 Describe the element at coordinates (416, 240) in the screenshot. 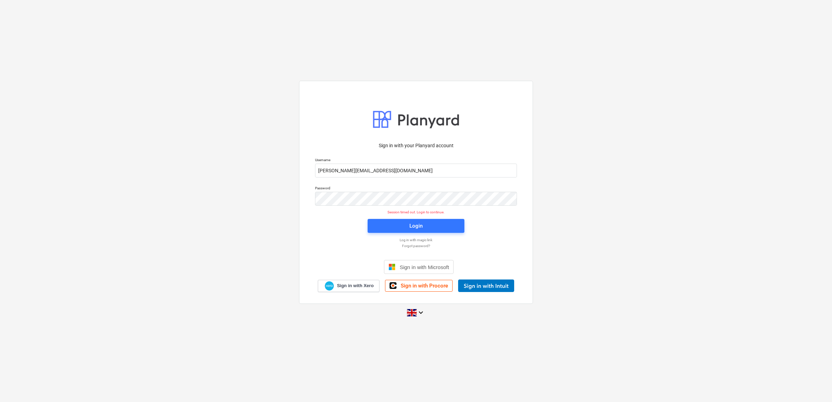

I see `p: Log in with magic link` at that location.